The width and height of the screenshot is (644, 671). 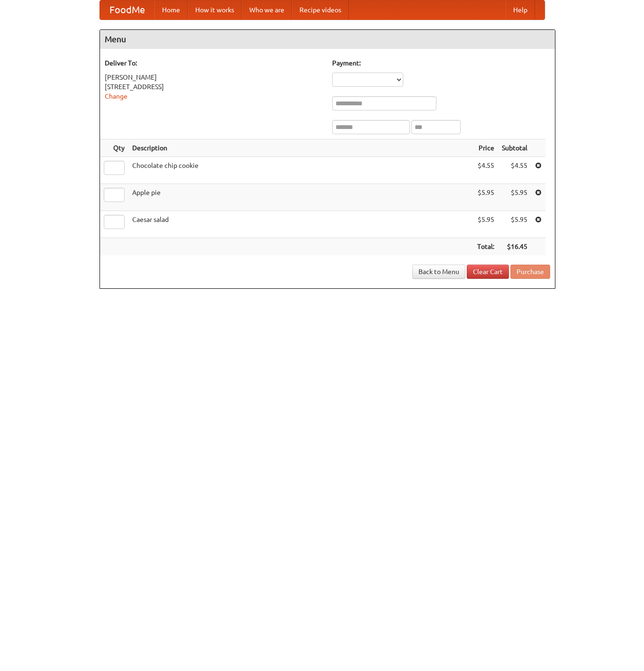 I want to click on button: Purchase, so click(x=530, y=271).